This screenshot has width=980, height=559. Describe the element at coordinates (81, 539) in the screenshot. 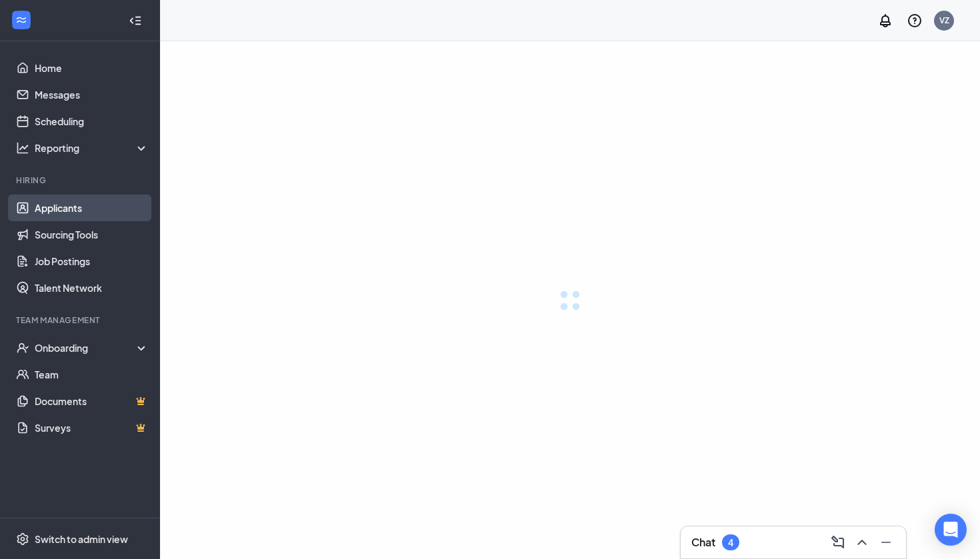

I see `div: Switch to admin view` at that location.